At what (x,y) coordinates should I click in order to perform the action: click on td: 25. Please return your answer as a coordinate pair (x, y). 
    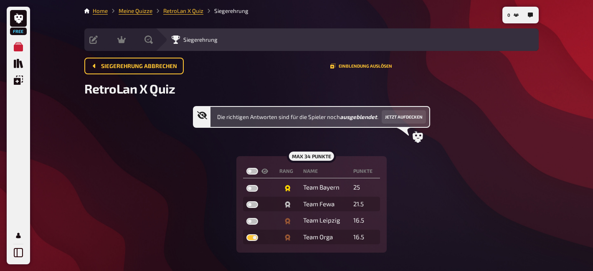
    Looking at the image, I should click on (365, 188).